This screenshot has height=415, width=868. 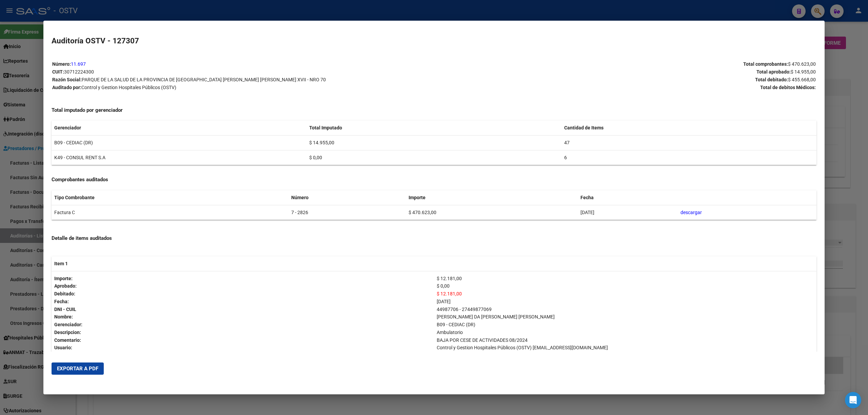 What do you see at coordinates (170, 212) in the screenshot?
I see `td: Factura C` at bounding box center [170, 212].